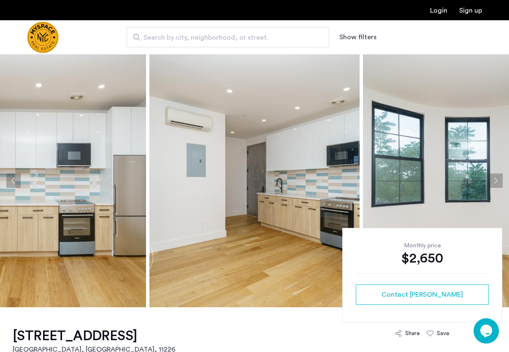 Image resolution: width=509 pixels, height=352 pixels. What do you see at coordinates (422, 295) in the screenshot?
I see `button: button` at bounding box center [422, 295].